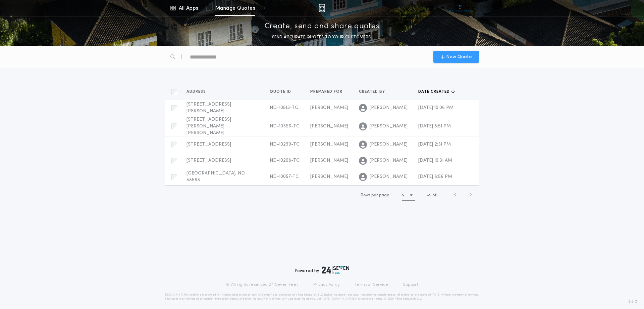 The image size is (644, 309). I want to click on span: New Quote, so click(459, 56).